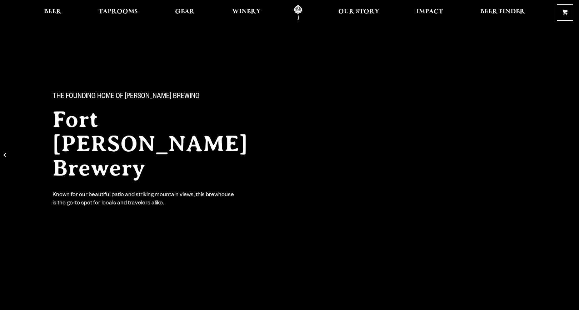  I want to click on span: Beer Finder, so click(502, 12).